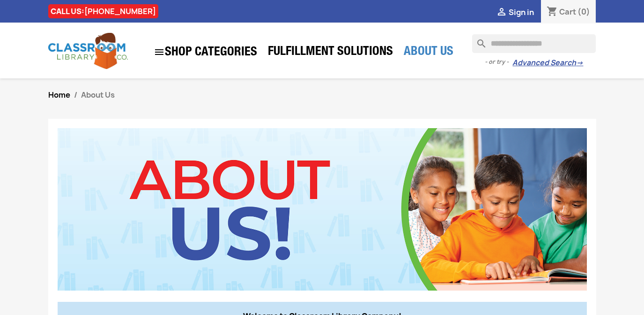 This screenshot has width=644, height=315. Describe the element at coordinates (205, 52) in the screenshot. I see `a: SHOP CATEGORIES` at that location.